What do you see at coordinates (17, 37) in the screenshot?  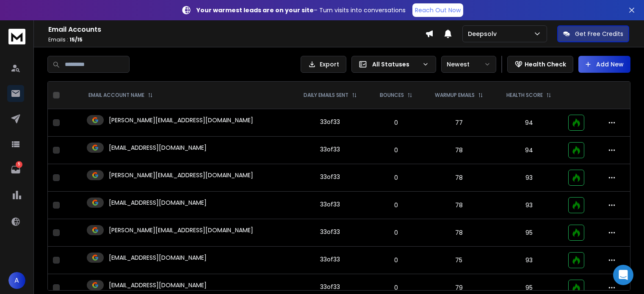 I see `img: logo` at bounding box center [17, 37].